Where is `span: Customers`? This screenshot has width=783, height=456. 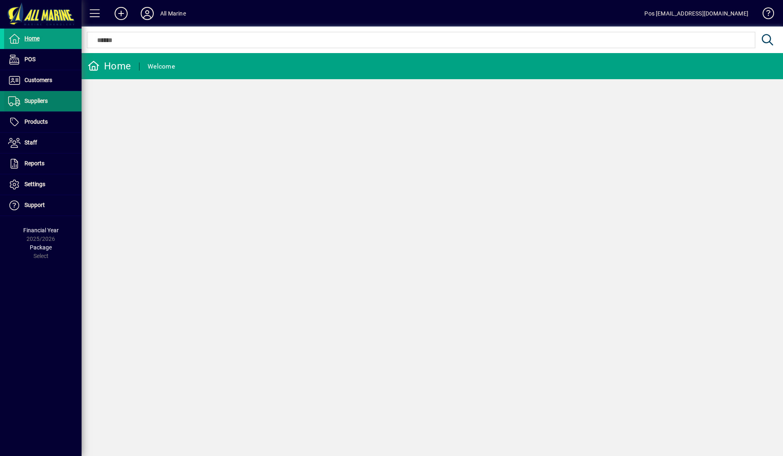 span: Customers is located at coordinates (38, 80).